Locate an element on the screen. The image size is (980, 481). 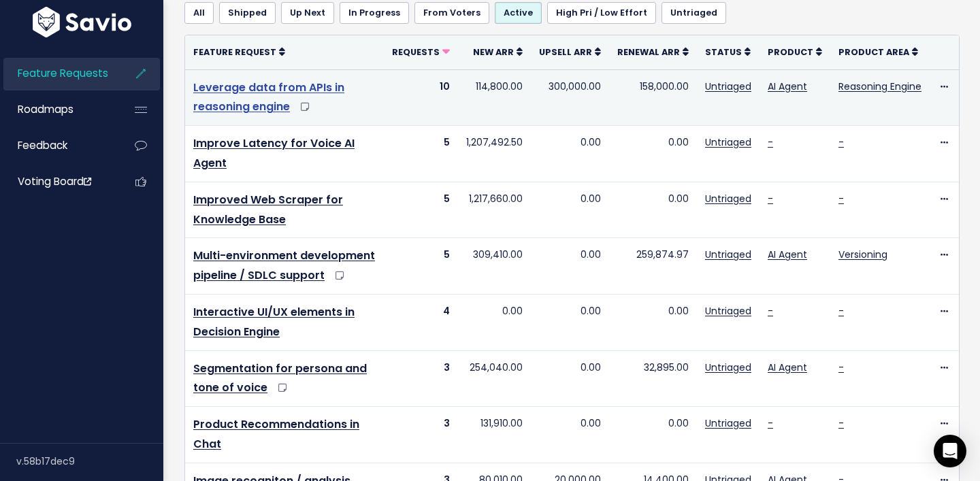
td: 158,000.00 is located at coordinates (653, 97).